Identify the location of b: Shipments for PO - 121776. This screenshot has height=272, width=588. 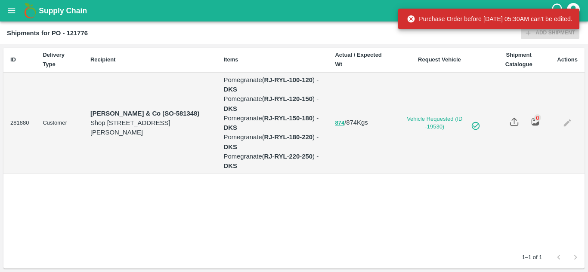
(47, 33).